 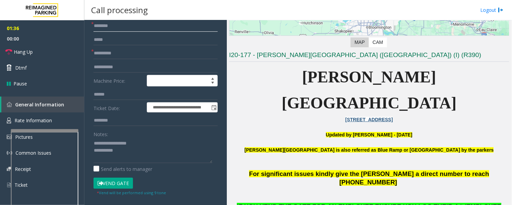 I want to click on button: Vend Gate, so click(x=113, y=183).